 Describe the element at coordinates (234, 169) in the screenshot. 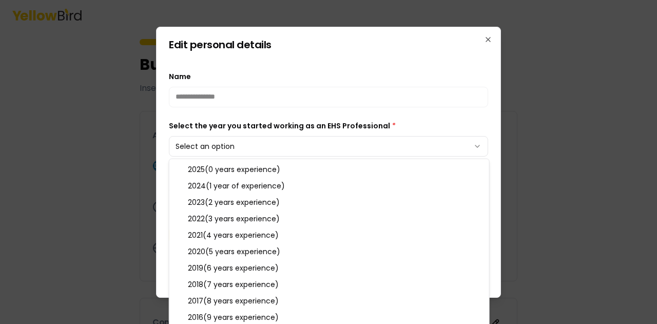

I see `span: 2025 ( 0 years experience )` at that location.